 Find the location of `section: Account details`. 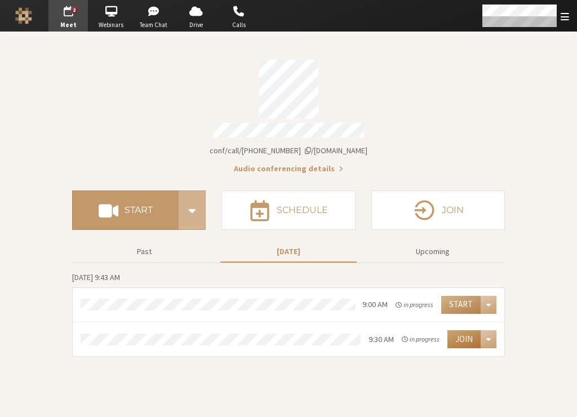

section: Account details is located at coordinates (288, 113).